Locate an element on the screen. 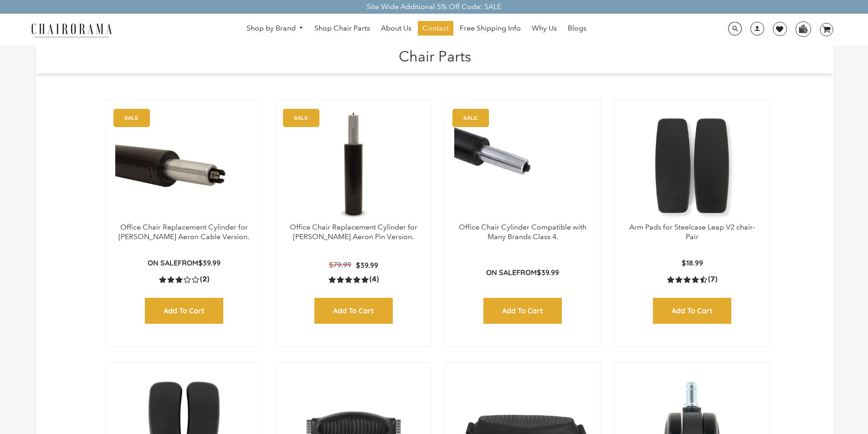  span: Free Shipping Info is located at coordinates (490, 28).